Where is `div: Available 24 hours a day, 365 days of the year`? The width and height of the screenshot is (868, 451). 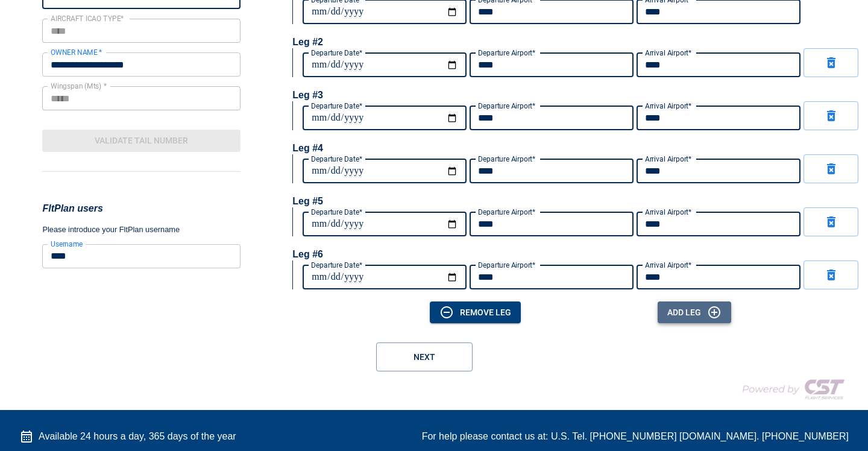 div: Available 24 hours a day, 365 days of the year is located at coordinates (128, 436).